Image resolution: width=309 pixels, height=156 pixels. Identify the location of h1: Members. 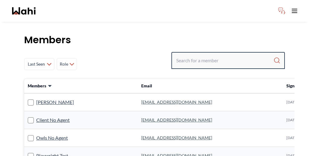
(154, 40).